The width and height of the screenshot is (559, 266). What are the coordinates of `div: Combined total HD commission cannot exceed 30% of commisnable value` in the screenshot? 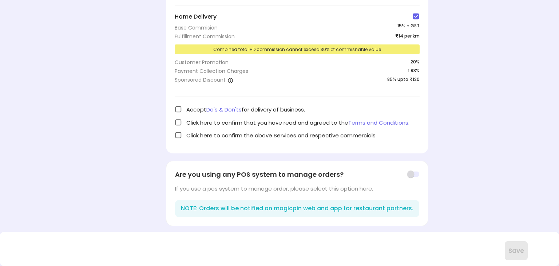 It's located at (297, 49).